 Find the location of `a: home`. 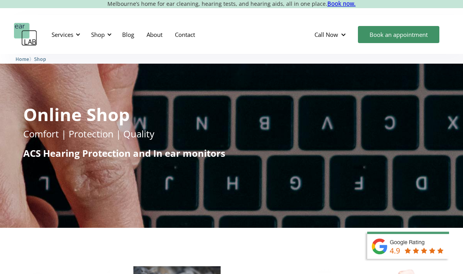

a: home is located at coordinates (26, 35).